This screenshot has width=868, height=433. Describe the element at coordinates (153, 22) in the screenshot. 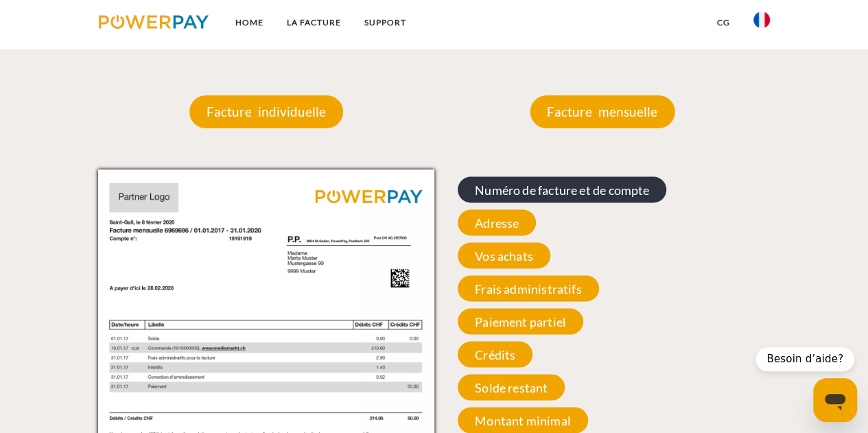

I see `img: logo-powerpay.svg` at that location.